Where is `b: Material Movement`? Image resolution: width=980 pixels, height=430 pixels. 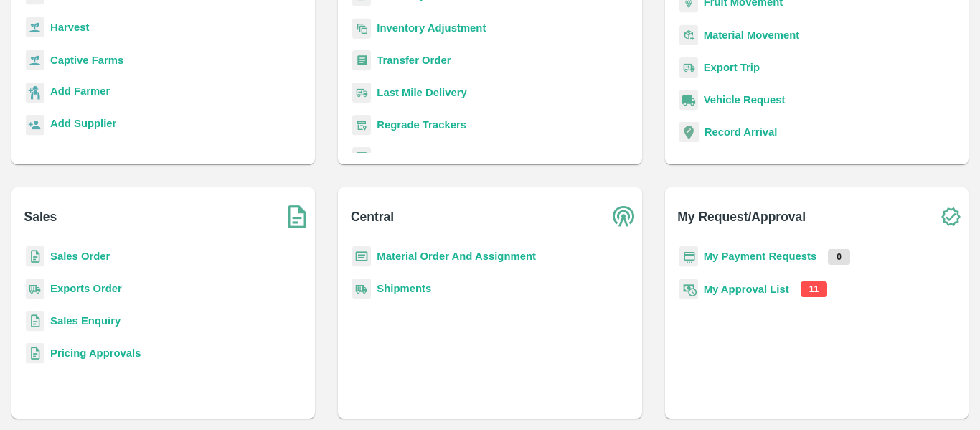
b: Material Movement is located at coordinates (752, 35).